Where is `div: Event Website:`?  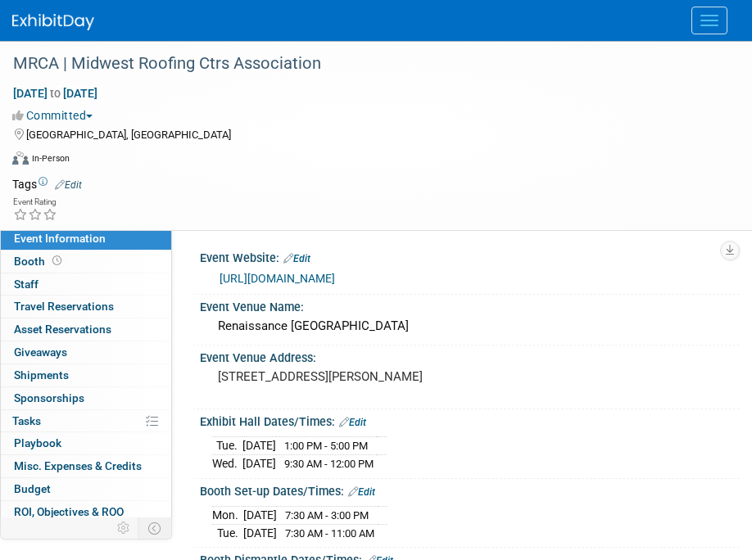 div: Event Website: is located at coordinates (469, 257).